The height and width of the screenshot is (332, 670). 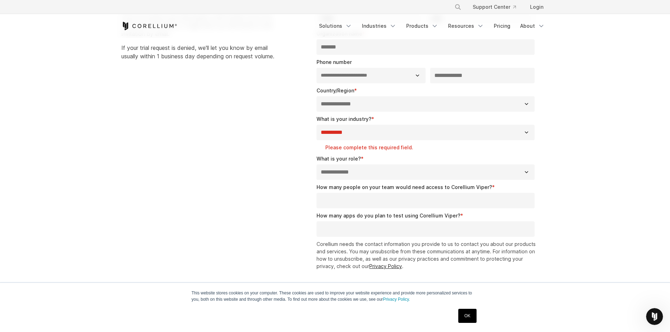 I want to click on a: Products, so click(x=422, y=26).